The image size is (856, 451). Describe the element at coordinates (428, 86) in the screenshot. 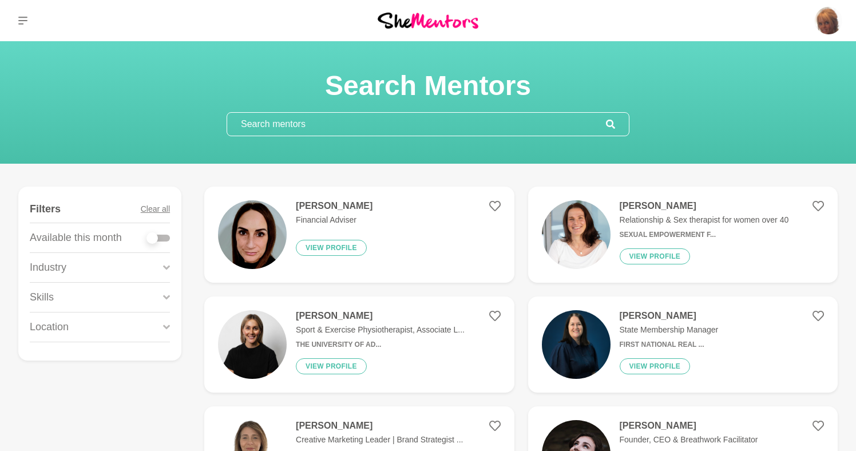

I see `h1: Search Mentors` at that location.